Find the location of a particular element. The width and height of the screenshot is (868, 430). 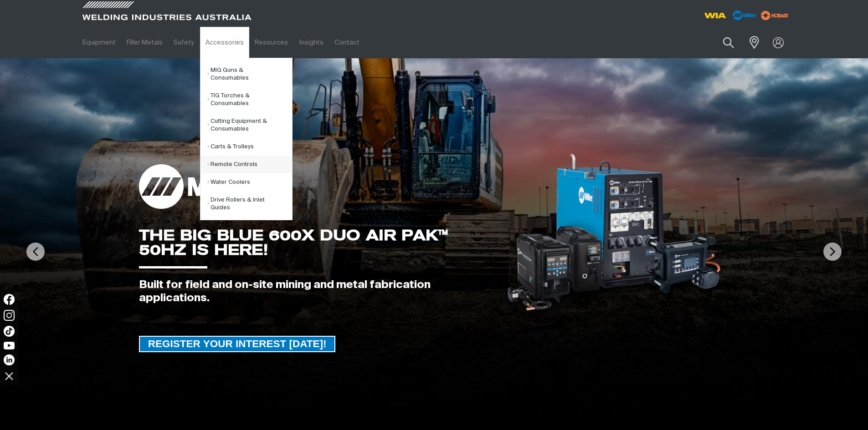

a: Drive Rollers & Inlet Guides is located at coordinates (250, 204).